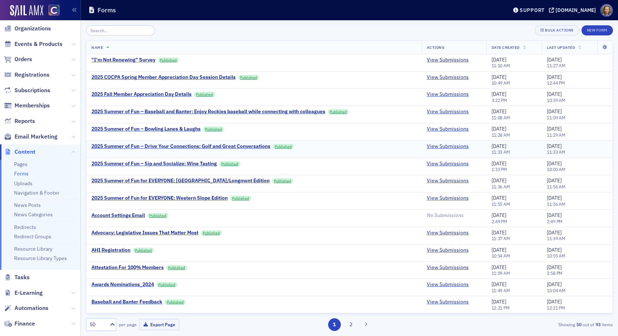 The width and height of the screenshot is (618, 336). What do you see at coordinates (33, 236) in the screenshot?
I see `a: Redirect Groups` at bounding box center [33, 236].